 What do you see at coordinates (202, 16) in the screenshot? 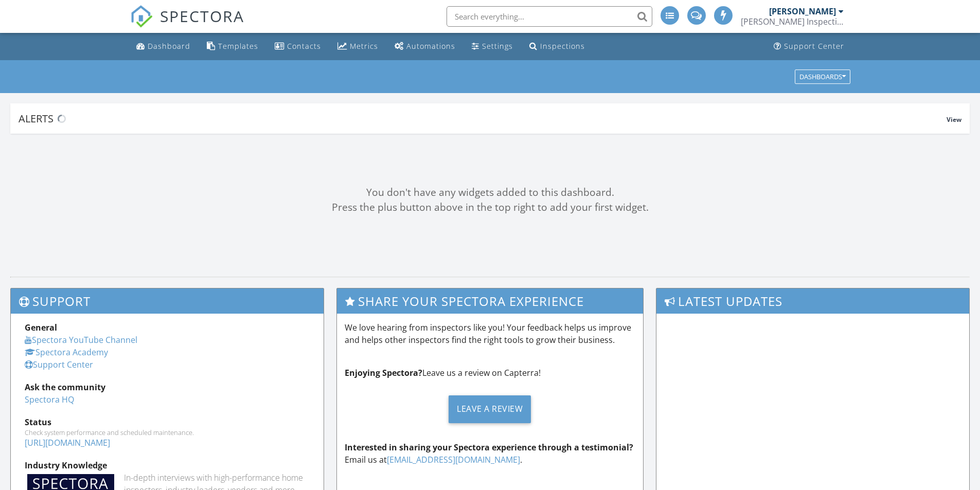
I see `span: SPECTORA` at bounding box center [202, 16].